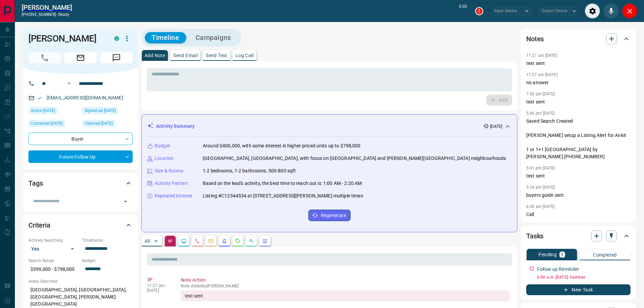  What do you see at coordinates (175, 126) in the screenshot?
I see `p: Activity Summary` at bounding box center [175, 126].